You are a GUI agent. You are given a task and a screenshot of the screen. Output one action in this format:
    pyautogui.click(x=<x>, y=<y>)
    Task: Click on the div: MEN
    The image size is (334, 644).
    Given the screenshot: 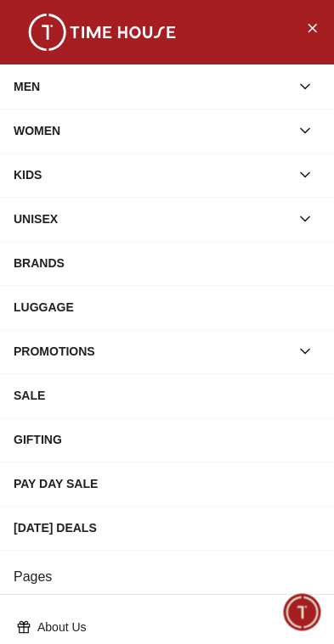 What is the action you would take?
    pyautogui.click(x=151, y=86)
    